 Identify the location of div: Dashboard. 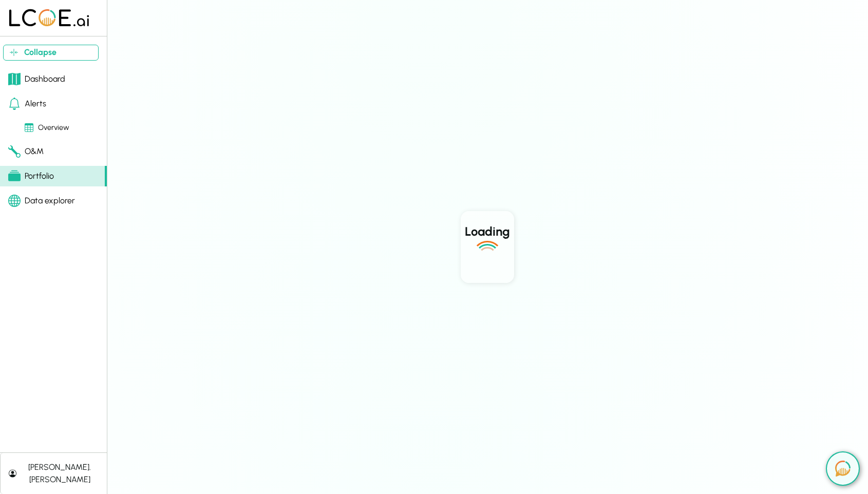
(37, 79).